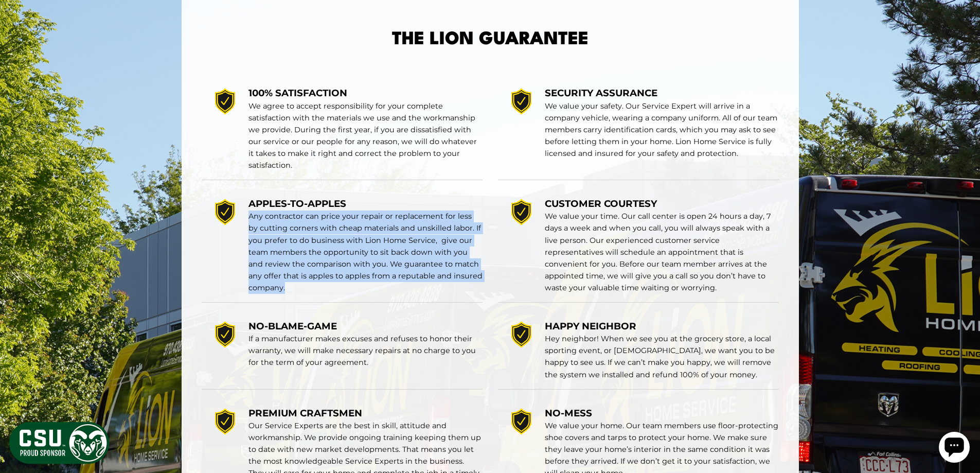 Image resolution: width=980 pixels, height=473 pixels. I want to click on span: HAPPY NEIGHBOR, so click(591, 326).